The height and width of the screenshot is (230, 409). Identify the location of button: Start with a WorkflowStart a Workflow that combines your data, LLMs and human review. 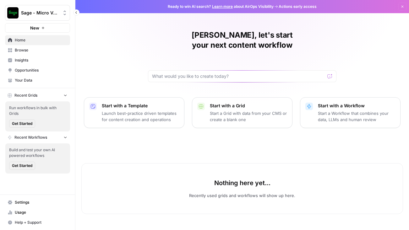
(350, 113).